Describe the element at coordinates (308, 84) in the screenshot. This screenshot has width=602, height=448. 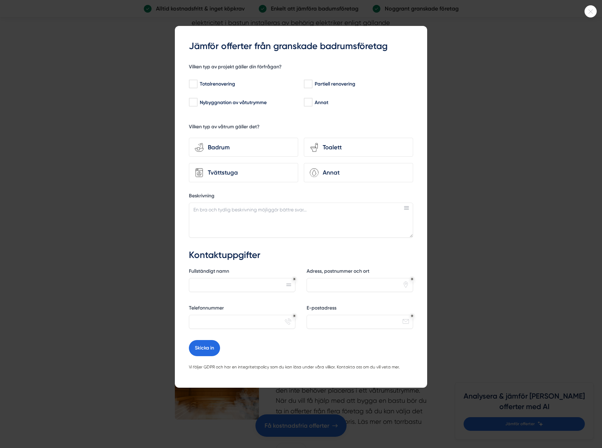
I see `input: Partiell renovering` at that location.